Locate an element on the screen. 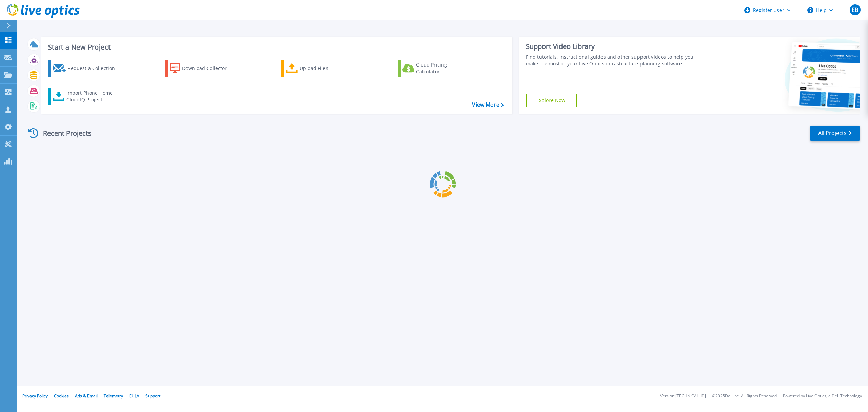 This screenshot has height=412, width=868. a: Support is located at coordinates (153, 396).